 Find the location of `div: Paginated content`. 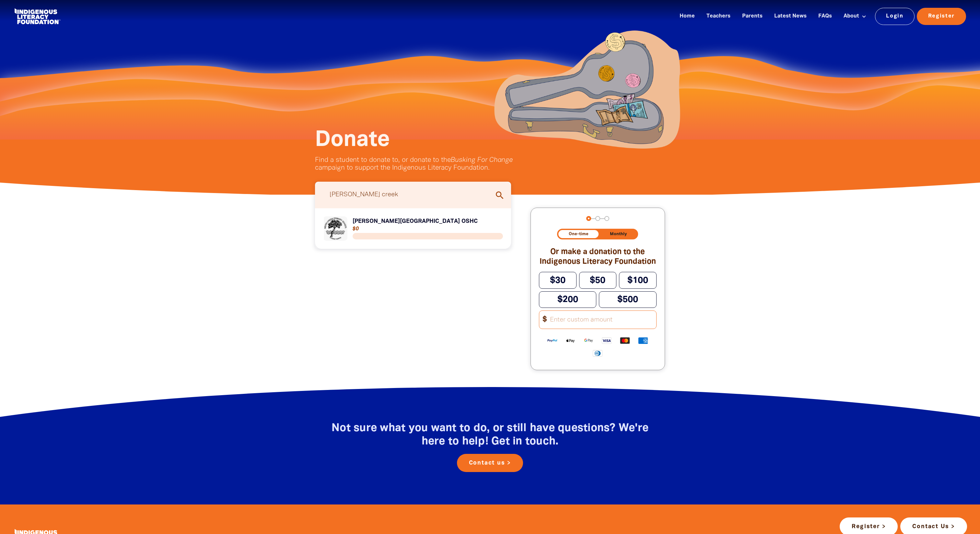

div: Paginated content is located at coordinates (413, 229).